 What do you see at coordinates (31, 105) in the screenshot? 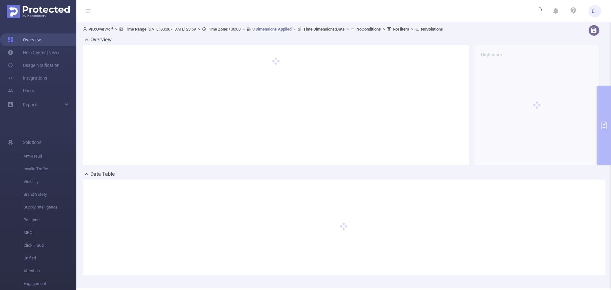
I see `a: Reports` at bounding box center [31, 105].